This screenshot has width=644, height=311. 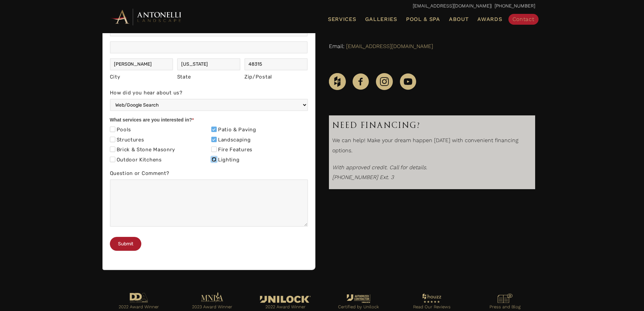 What do you see at coordinates (146, 17) in the screenshot?
I see `img: Antonelli Horizontal Logo` at bounding box center [146, 17].